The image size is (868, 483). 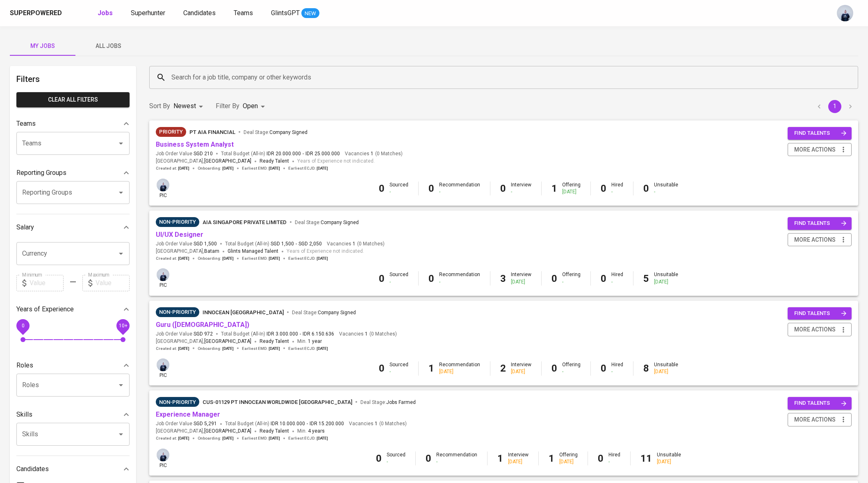 I want to click on span: IDR 3.000.000, so click(x=282, y=334).